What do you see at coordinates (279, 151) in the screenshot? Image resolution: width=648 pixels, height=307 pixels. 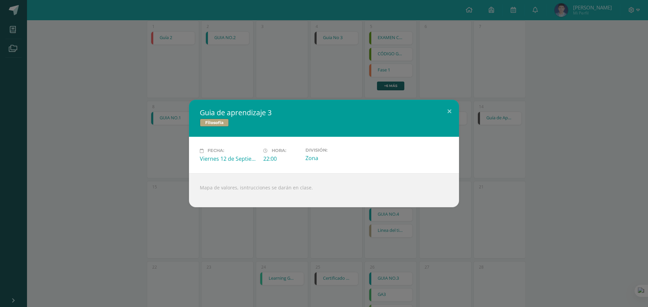 I see `span: Hora:` at bounding box center [279, 151].